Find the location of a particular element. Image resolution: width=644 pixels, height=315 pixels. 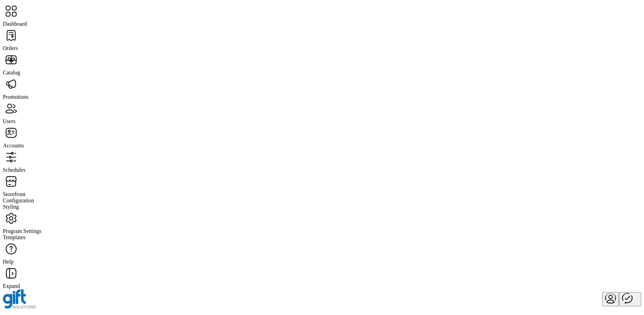

span: Orders is located at coordinates (10, 48).